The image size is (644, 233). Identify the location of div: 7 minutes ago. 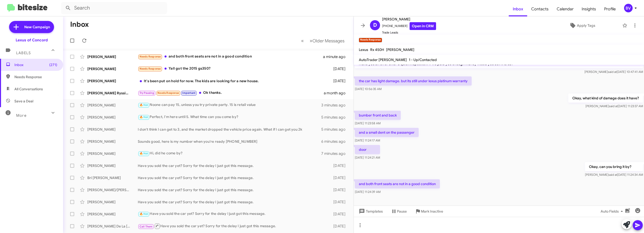
(335, 154).